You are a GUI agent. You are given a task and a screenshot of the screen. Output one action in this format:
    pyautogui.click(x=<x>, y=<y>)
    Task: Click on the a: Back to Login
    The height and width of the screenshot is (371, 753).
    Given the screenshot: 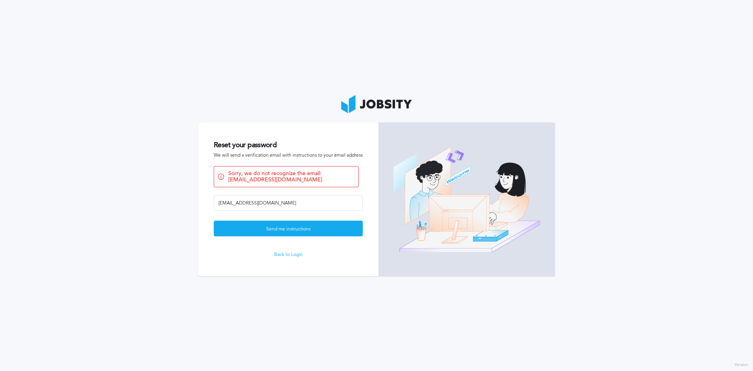 What is the action you would take?
    pyautogui.click(x=288, y=255)
    